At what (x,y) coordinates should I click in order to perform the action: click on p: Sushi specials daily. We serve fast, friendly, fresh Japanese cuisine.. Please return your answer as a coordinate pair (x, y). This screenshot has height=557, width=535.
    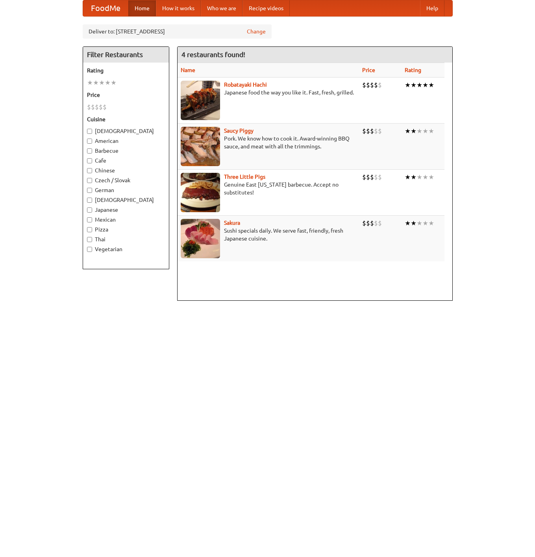
    Looking at the image, I should click on (269, 235).